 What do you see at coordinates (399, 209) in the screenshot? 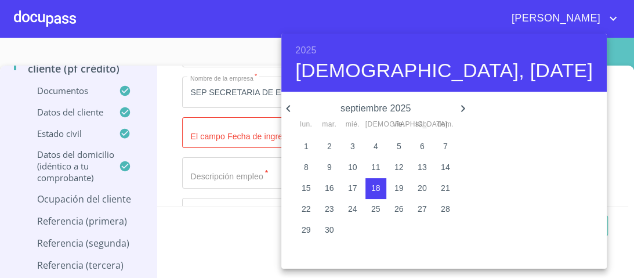
I see `button: 26` at bounding box center [399, 209].